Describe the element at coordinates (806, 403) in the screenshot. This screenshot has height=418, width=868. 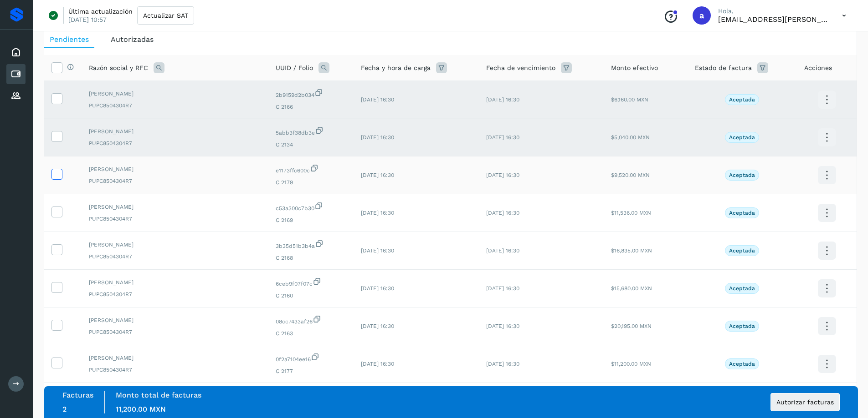
I see `span: Autorizar facturas` at that location.